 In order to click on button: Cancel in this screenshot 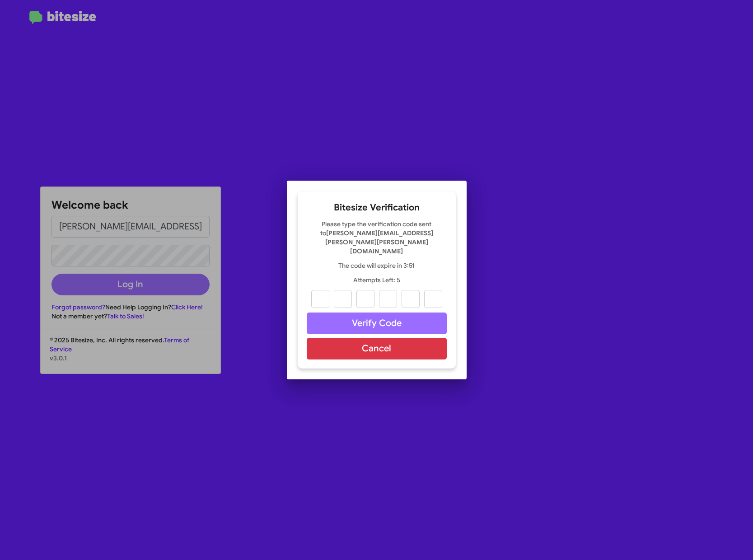, I will do `click(376, 349)`.